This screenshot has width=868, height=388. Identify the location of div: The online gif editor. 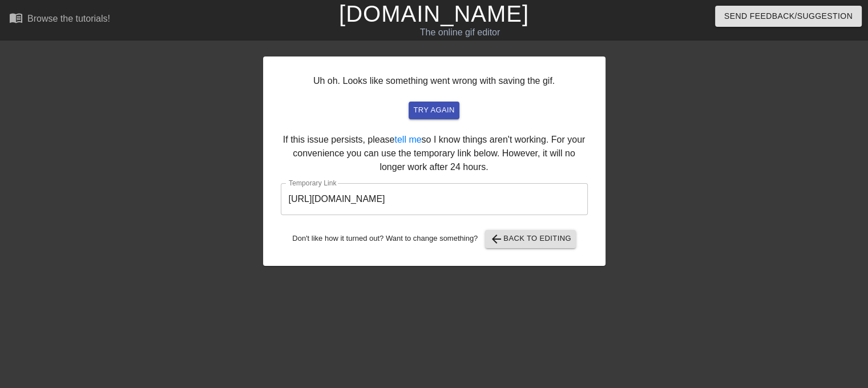
(460, 32).